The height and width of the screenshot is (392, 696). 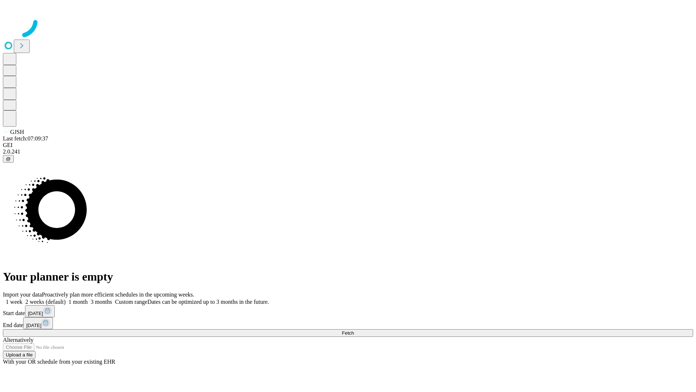 I want to click on button: Upload a file, so click(x=19, y=354).